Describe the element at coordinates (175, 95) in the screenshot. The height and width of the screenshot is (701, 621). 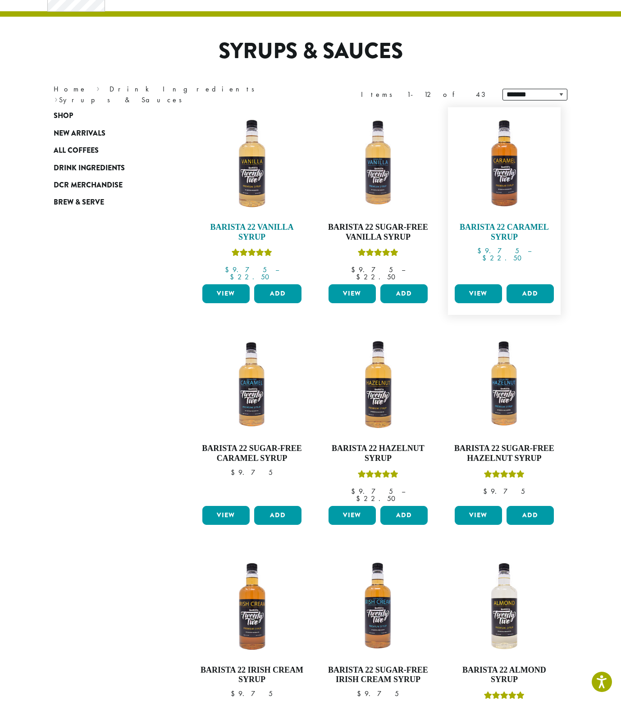
I see `nav: Breadcrumb` at that location.